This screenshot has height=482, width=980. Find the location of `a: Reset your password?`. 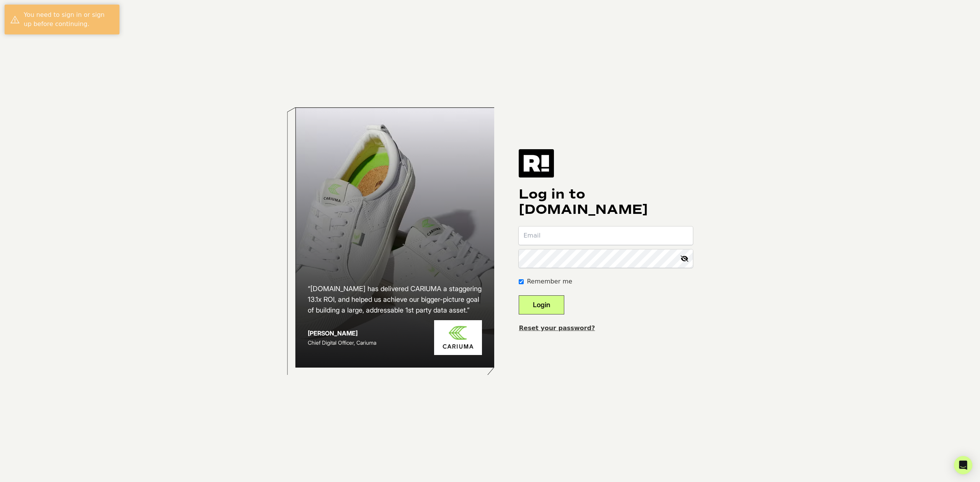

a: Reset your password? is located at coordinates (557, 328).